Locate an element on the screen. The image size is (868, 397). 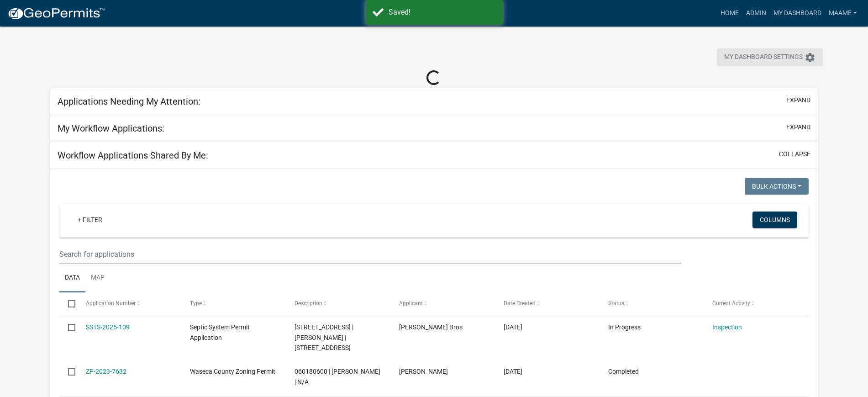
button: Bulk Actions is located at coordinates (776, 186).